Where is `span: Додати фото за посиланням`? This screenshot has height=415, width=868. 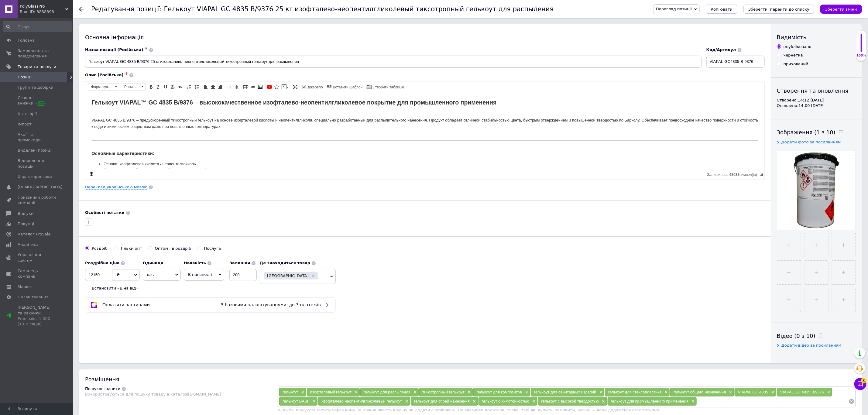
span: Додати фото за посиланням is located at coordinates (811, 142).